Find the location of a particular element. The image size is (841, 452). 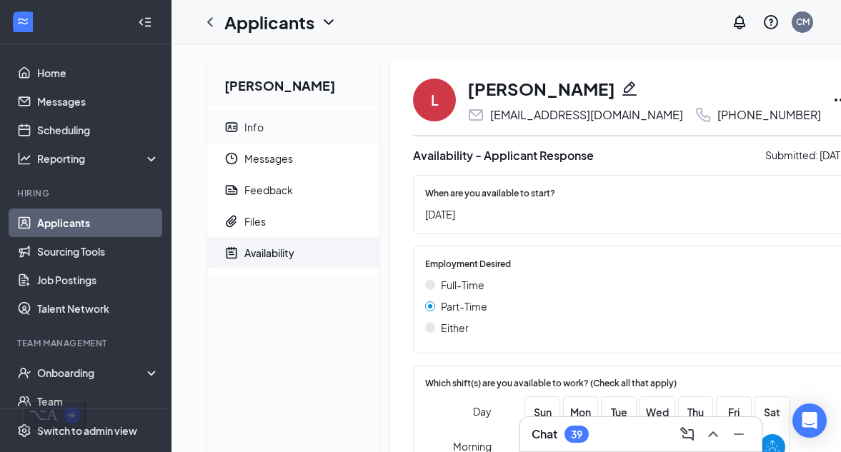

span: Thu is located at coordinates (696, 412).